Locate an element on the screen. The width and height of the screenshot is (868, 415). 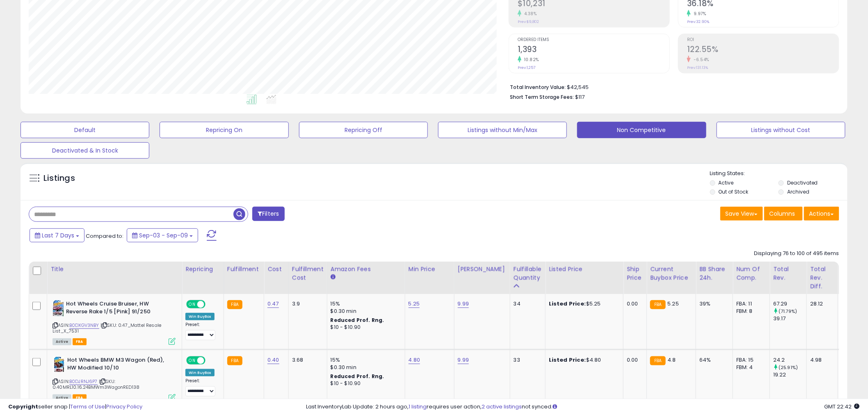
small: -6.54% is located at coordinates (700, 60).